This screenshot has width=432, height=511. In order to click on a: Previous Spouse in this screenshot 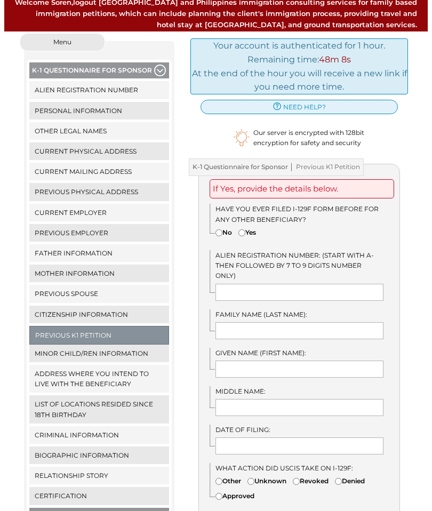, I will do `click(99, 293)`.